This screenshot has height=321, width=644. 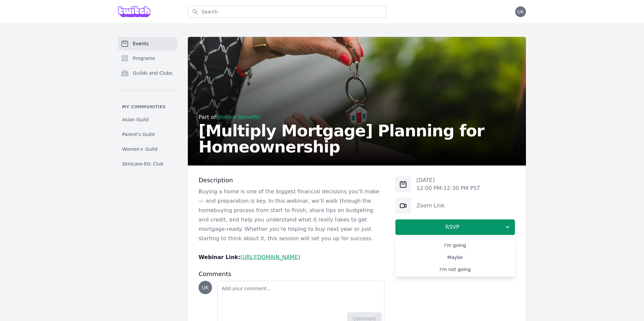 I want to click on a: Maybe, so click(x=455, y=258).